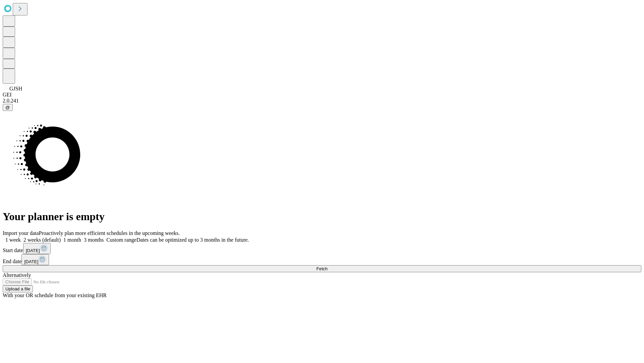 This screenshot has height=363, width=644. I want to click on span: Fetch, so click(322, 269).